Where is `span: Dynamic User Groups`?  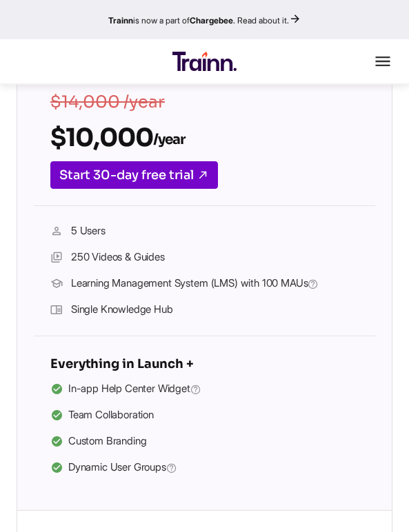
span: Dynamic User Groups is located at coordinates (123, 468).